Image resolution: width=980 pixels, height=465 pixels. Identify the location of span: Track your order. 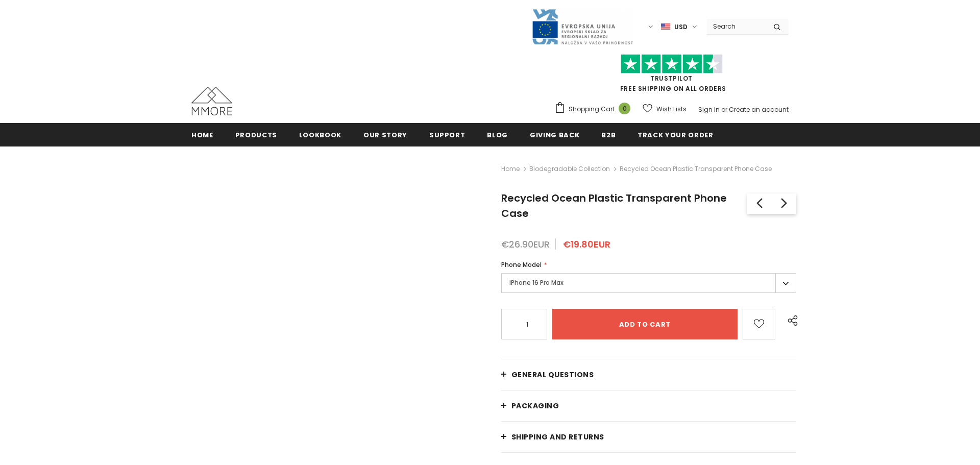
(675, 135).